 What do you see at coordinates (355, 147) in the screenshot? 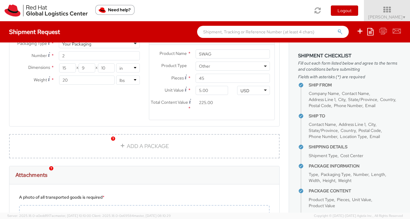
I see `h4: Shipping Details` at bounding box center [355, 147].